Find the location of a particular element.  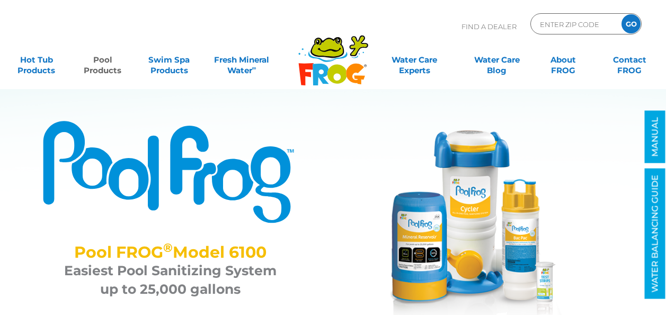

p: Find A Dealer is located at coordinates (489, 26).